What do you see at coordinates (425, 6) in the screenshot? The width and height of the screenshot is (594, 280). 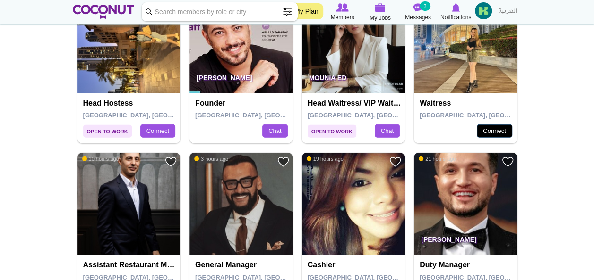 I see `small: 3` at bounding box center [425, 6].